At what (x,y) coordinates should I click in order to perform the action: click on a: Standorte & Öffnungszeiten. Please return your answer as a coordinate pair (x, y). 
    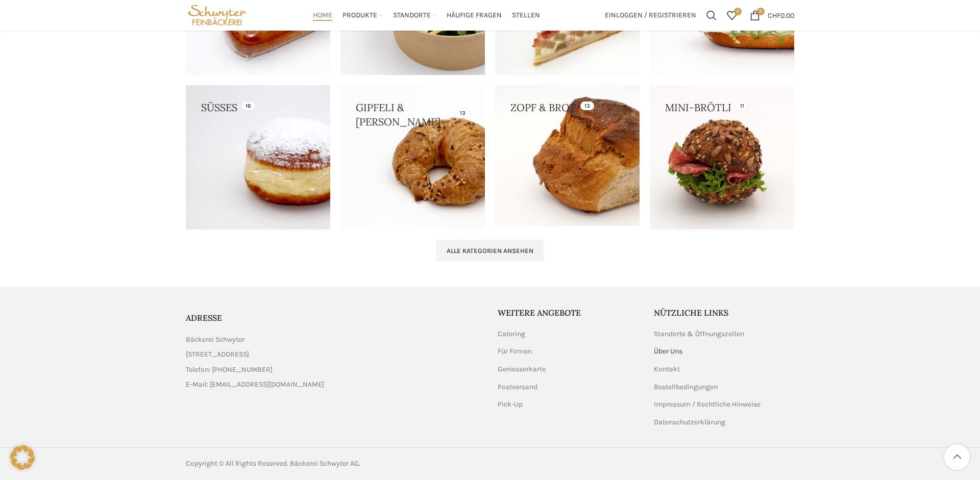
    Looking at the image, I should click on (700, 334).